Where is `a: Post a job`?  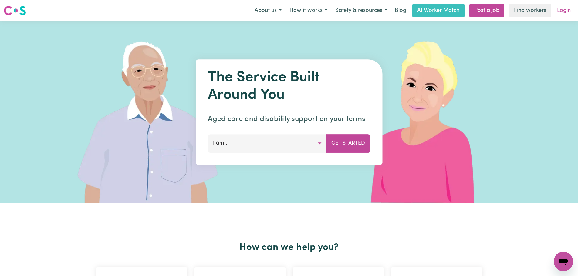 a: Post a job is located at coordinates (486, 11).